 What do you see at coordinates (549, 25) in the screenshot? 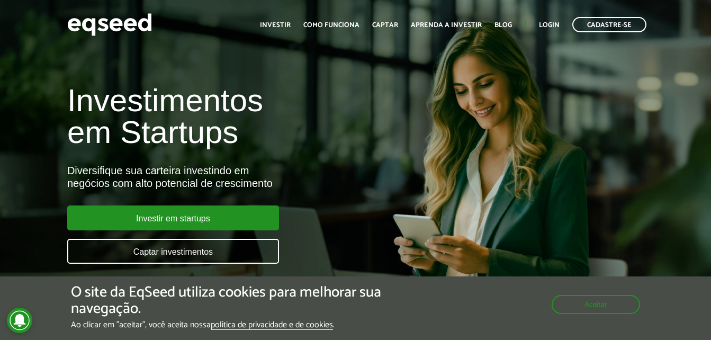
I see `a: Login` at bounding box center [549, 25].